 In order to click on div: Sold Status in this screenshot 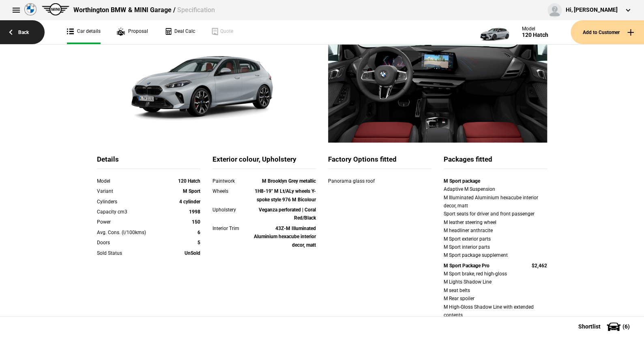, I will do `click(128, 253)`.